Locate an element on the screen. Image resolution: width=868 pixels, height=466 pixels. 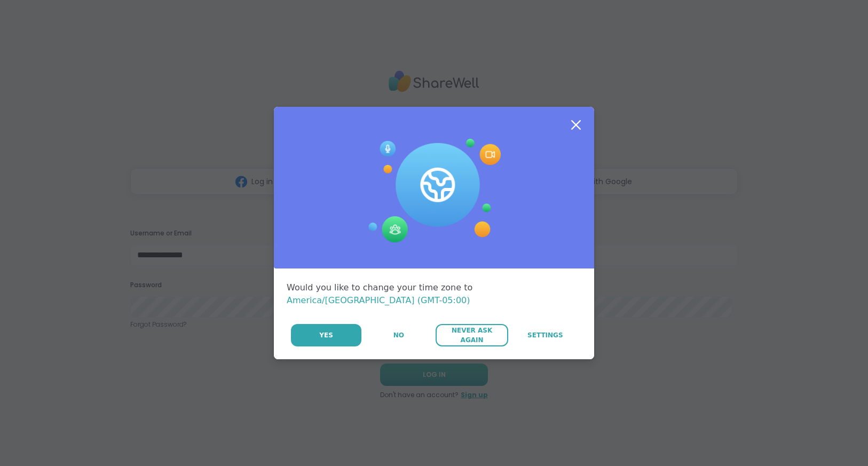
button: Never Ask Again is located at coordinates (471, 335).